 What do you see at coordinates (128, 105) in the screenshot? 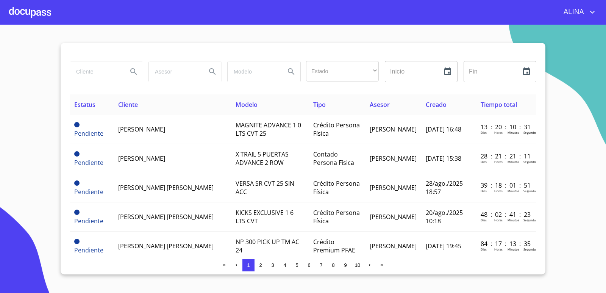
I see `span: Cliente` at bounding box center [128, 105].